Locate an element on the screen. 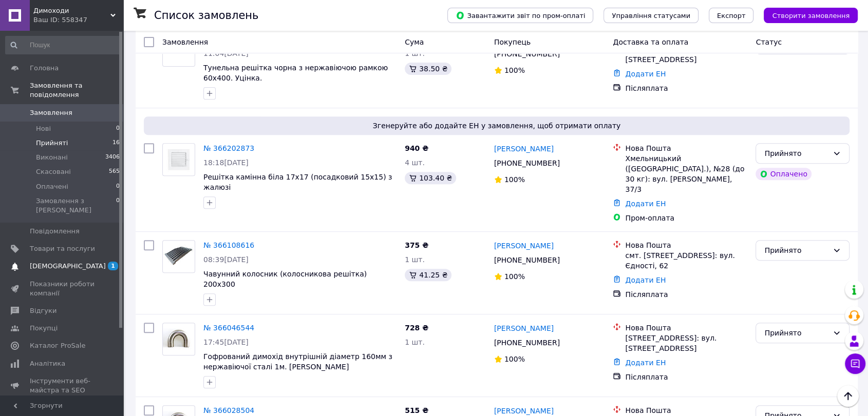 The width and height of the screenshot is (868, 416). a: Тунельна решітка чорна з нержавіючою рамкою 60х400. Уцінка. is located at coordinates (295, 73).